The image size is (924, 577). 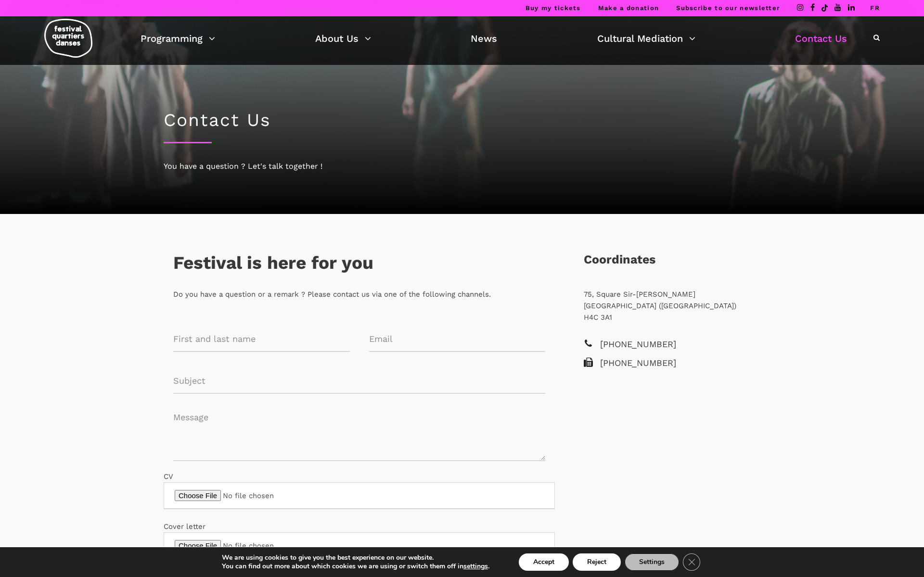 What do you see at coordinates (343, 39) in the screenshot?
I see `a: About Us` at bounding box center [343, 39].